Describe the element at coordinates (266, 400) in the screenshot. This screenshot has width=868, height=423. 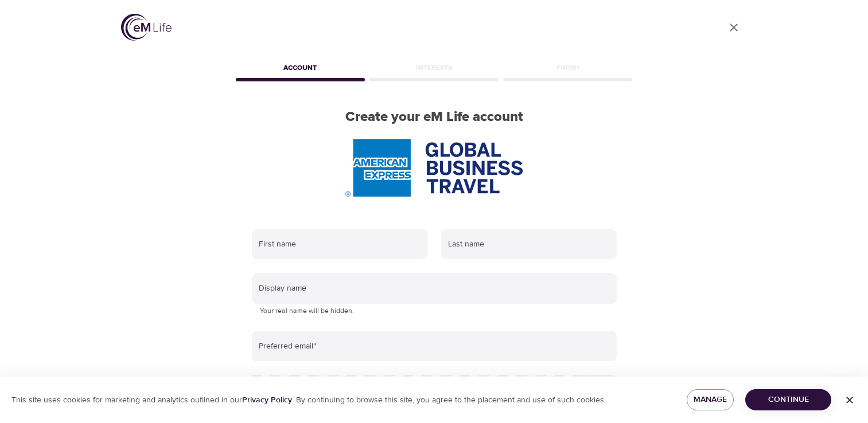
I see `b: Privacy Policy` at that location.